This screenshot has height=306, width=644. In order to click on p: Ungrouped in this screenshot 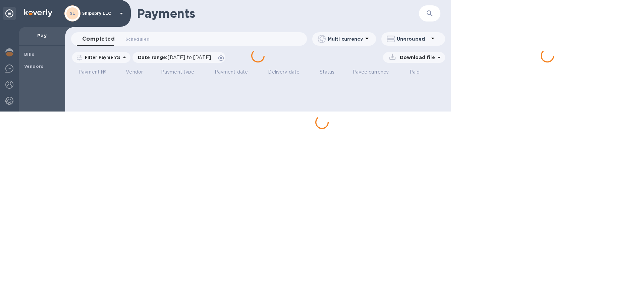, I will do `click(412, 39)`.